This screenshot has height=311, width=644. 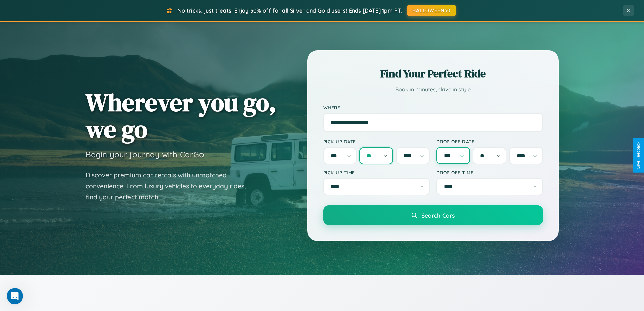 What do you see at coordinates (433, 215) in the screenshot?
I see `button: Search Cars` at bounding box center [433, 215].